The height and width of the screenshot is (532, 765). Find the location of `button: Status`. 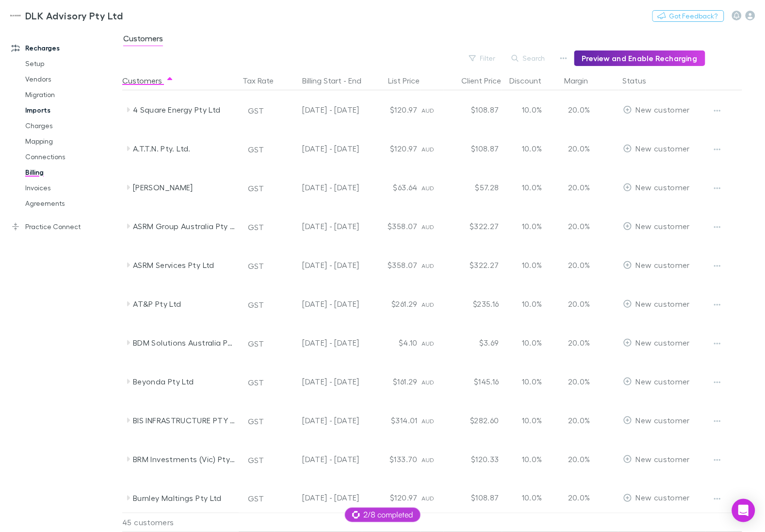

button: Status is located at coordinates (640, 81).